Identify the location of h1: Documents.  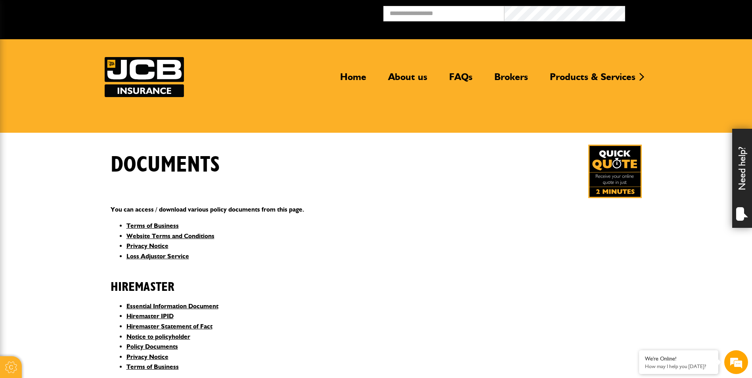
(165, 165).